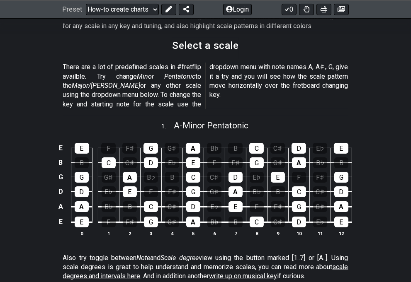  I want to click on button: Create image, so click(341, 9).